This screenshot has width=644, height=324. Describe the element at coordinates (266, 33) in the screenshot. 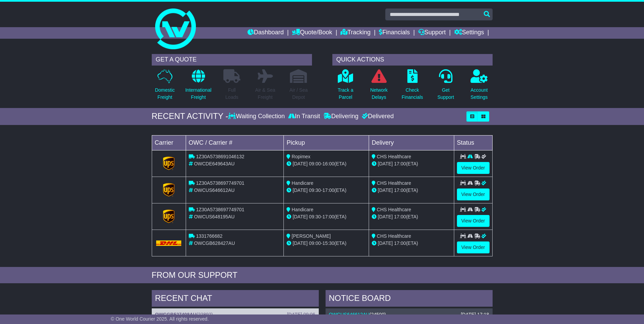

I see `a: Dashboard` at that location.